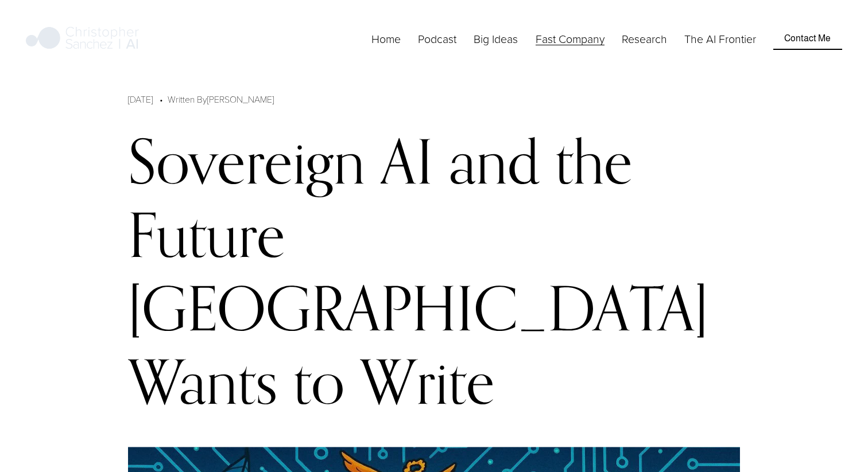 The width and height of the screenshot is (868, 472). What do you see at coordinates (593, 161) in the screenshot?
I see `div: the` at bounding box center [593, 161].